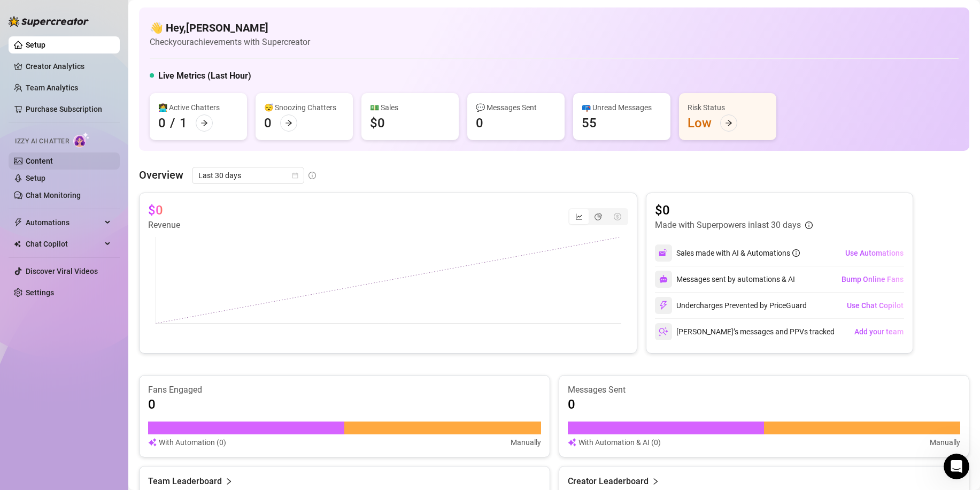 This screenshot has height=490, width=980. I want to click on a: Purchase Subscription, so click(64, 109).